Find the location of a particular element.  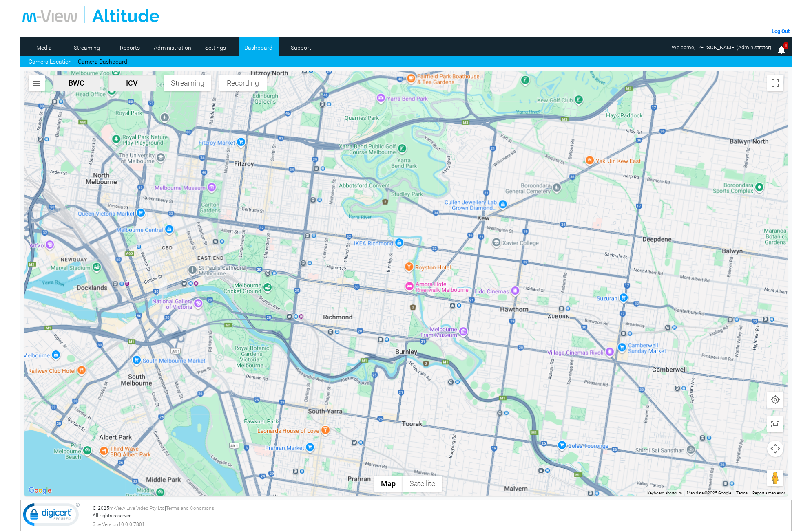

button: BWC is located at coordinates (76, 83).